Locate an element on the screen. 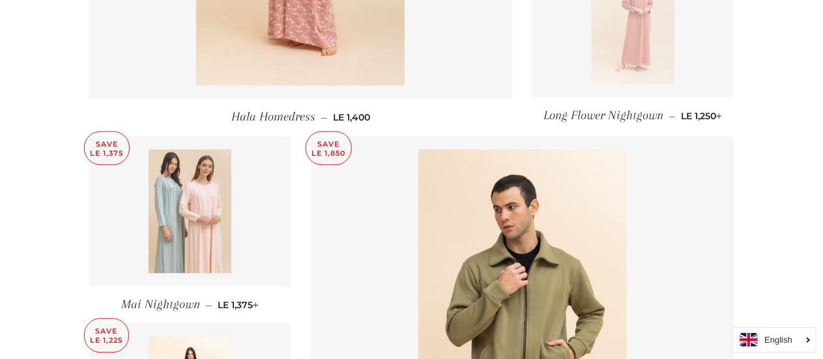 The height and width of the screenshot is (359, 823). p: Save LE 1,850 is located at coordinates (329, 148).